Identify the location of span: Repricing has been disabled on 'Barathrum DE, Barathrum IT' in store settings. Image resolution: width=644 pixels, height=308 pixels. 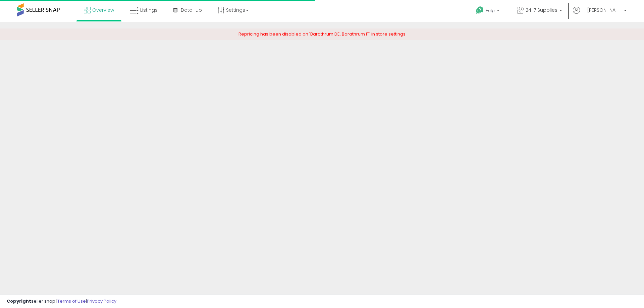
(322, 34).